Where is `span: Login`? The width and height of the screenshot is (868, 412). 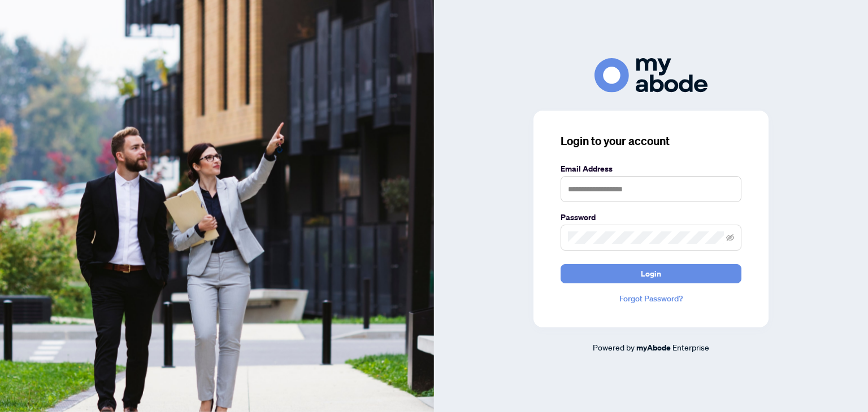 span: Login is located at coordinates (651, 274).